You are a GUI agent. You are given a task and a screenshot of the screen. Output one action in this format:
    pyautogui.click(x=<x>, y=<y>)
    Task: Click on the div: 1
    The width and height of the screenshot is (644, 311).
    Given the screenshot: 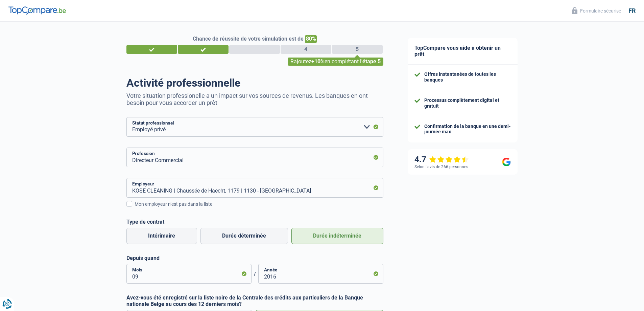 What is the action you would take?
    pyautogui.click(x=152, y=50)
    